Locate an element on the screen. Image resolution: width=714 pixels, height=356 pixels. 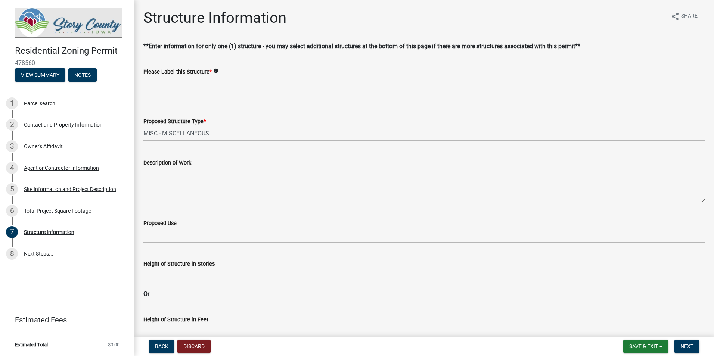
div: 5 is located at coordinates (12, 189).